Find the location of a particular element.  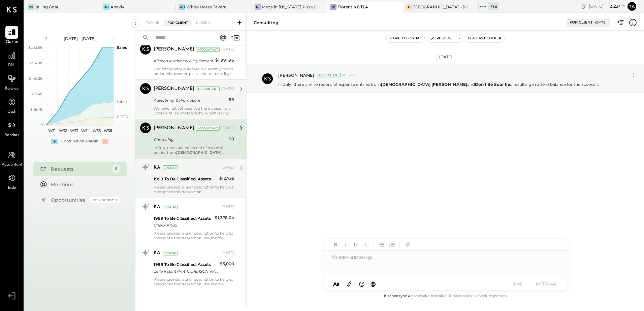

button: INTERNAL is located at coordinates (546, 284).